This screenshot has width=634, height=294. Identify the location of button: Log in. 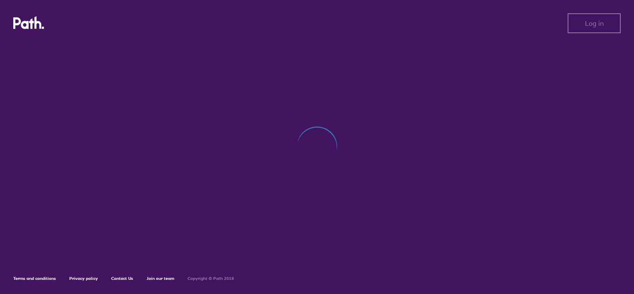
(594, 23).